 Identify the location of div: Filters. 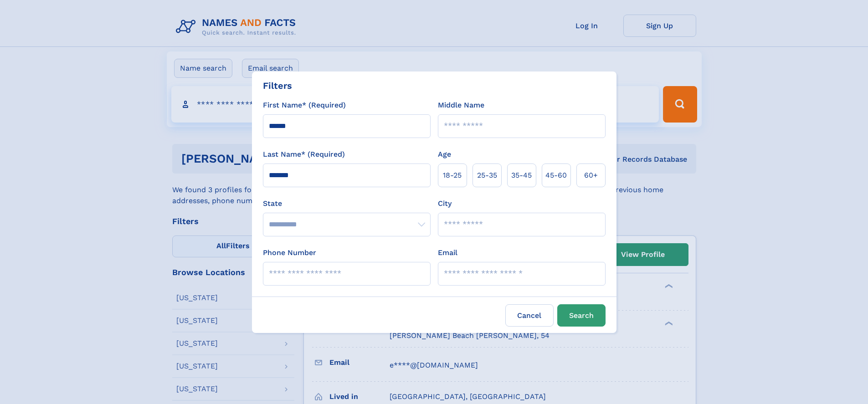
(278, 86).